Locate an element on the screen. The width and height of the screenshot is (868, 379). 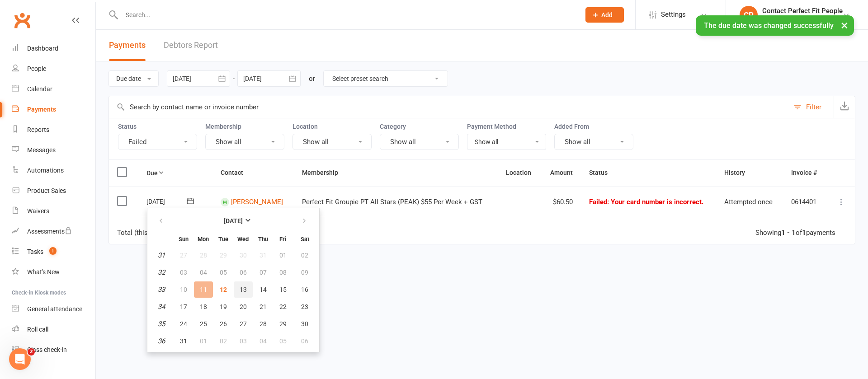
button: 05 is located at coordinates (283, 341).